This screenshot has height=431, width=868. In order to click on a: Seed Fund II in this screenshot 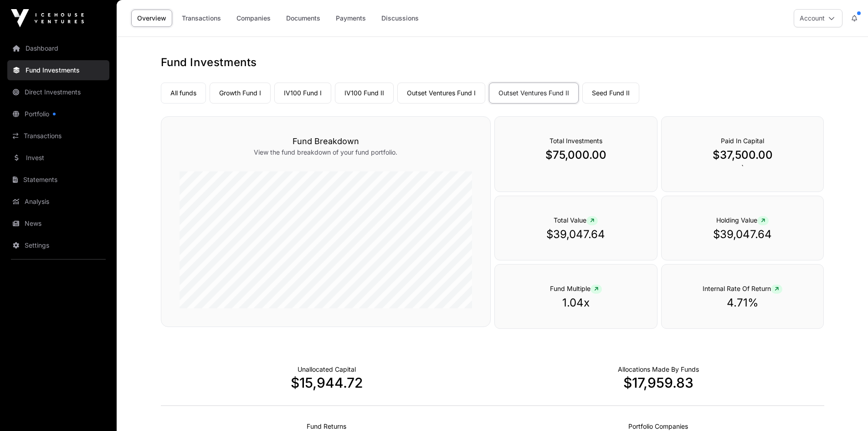, I will do `click(611, 93)`.